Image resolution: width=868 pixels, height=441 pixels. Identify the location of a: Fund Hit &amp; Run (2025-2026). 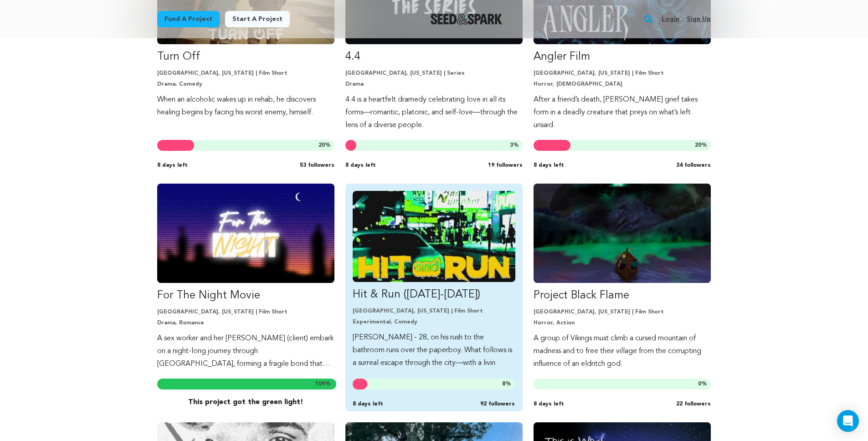
(434, 280).